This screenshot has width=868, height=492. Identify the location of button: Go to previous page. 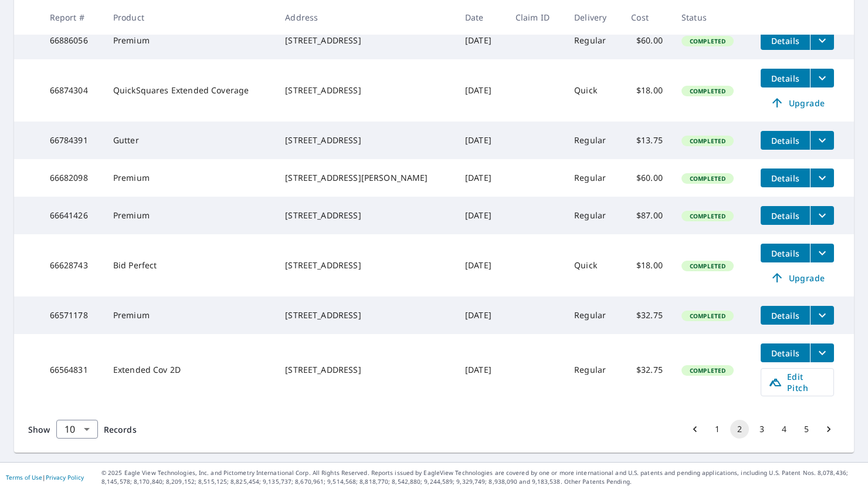
(695, 429).